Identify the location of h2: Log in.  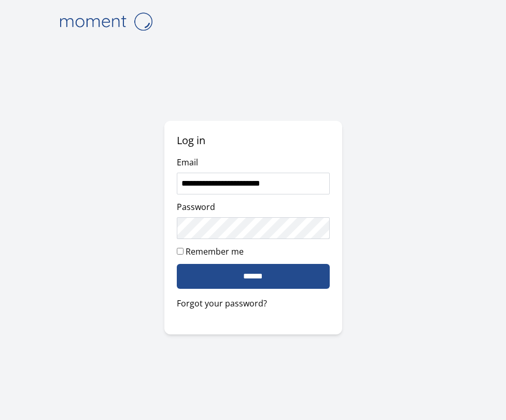
(253, 141).